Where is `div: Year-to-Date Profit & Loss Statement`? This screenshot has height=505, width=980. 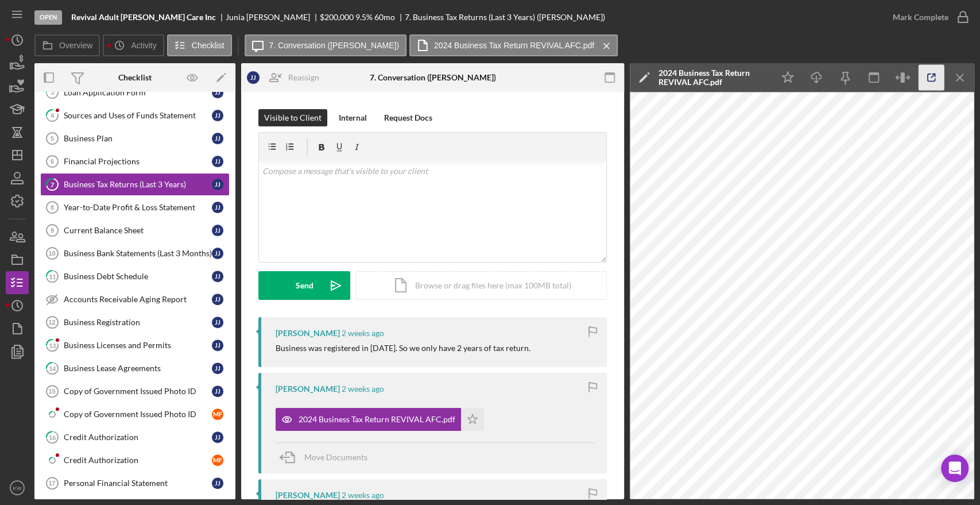 div: Year-to-Date Profit & Loss Statement is located at coordinates (138, 208).